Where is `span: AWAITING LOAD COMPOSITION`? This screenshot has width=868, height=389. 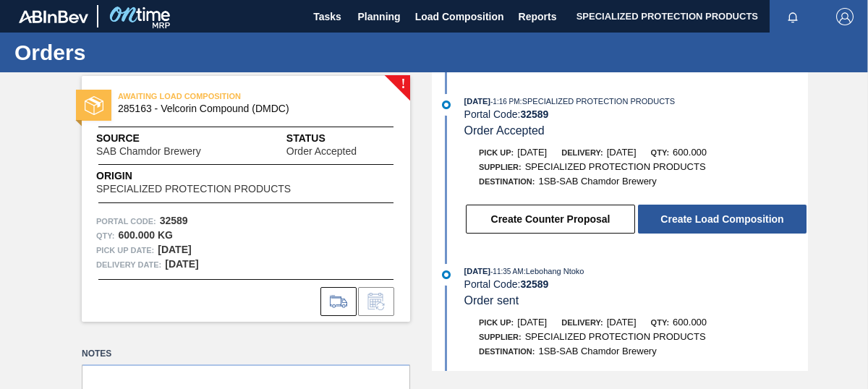 span: AWAITING LOAD COMPOSITION is located at coordinates (220, 97).